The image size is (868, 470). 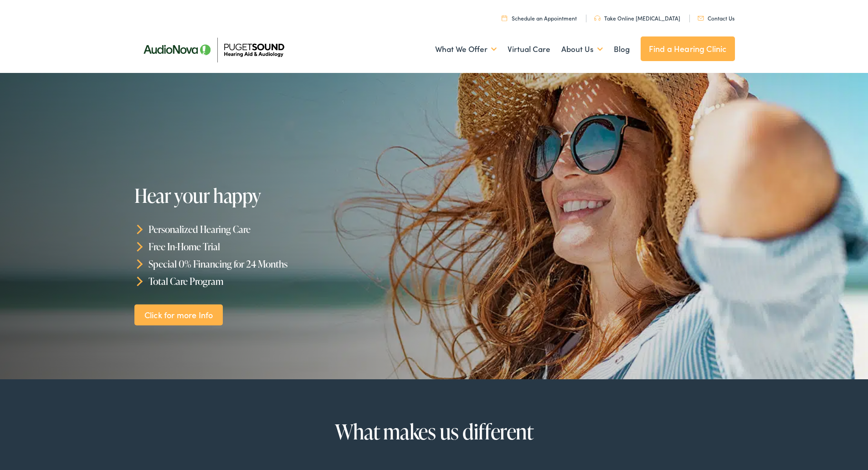 I want to click on a: Find a Hearing Clinic, so click(x=688, y=49).